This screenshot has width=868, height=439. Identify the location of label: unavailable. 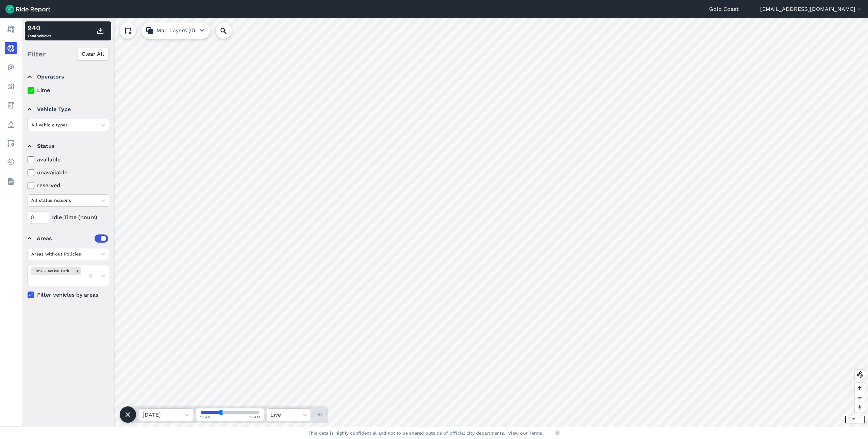
(68, 172).